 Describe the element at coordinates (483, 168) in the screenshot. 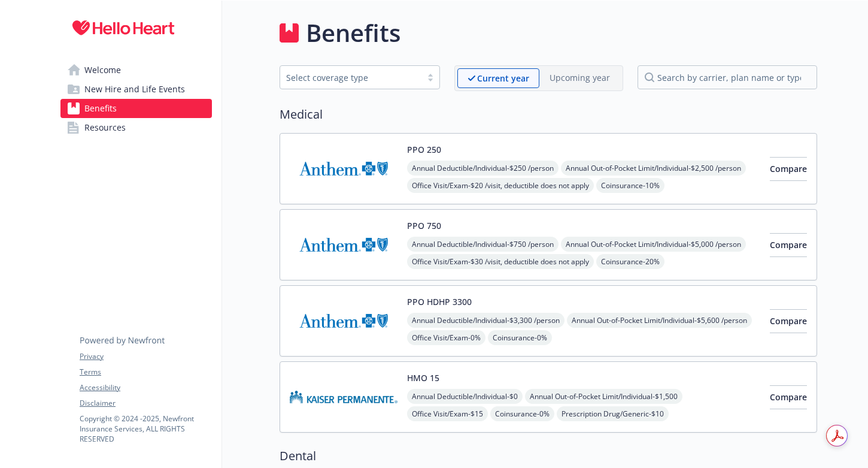

I see `span: Annual Deductible/Individual - $250 /person` at that location.